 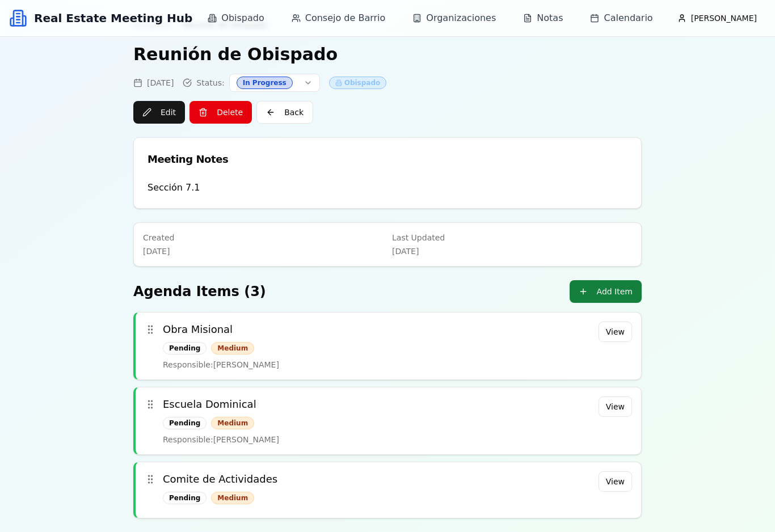 What do you see at coordinates (285, 112) in the screenshot?
I see `button: Back` at bounding box center [285, 112].